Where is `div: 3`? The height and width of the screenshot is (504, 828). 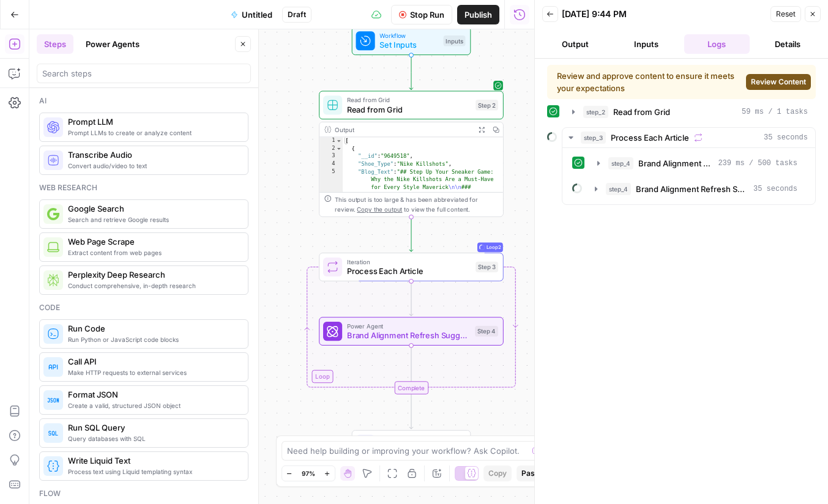
div: 3 is located at coordinates (331, 156).